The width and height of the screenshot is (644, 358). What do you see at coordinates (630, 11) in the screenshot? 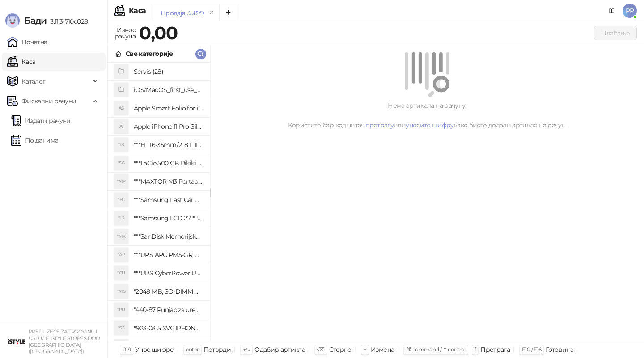
I see `span: PP` at bounding box center [630, 11].